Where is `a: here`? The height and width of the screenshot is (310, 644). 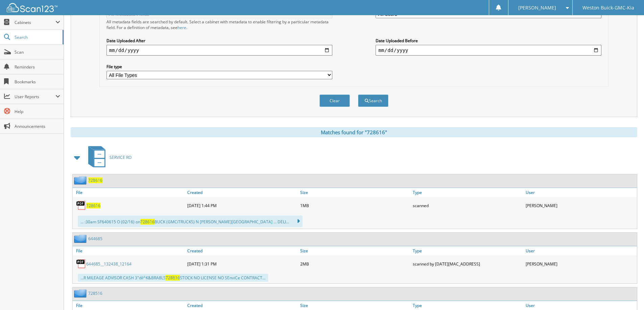 a: here is located at coordinates (182, 27).